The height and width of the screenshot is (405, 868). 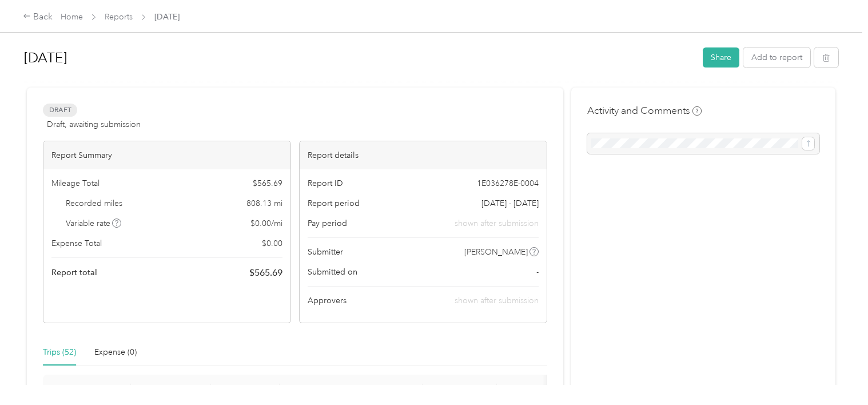 What do you see at coordinates (326, 183) in the screenshot?
I see `span: Report ID` at bounding box center [326, 183].